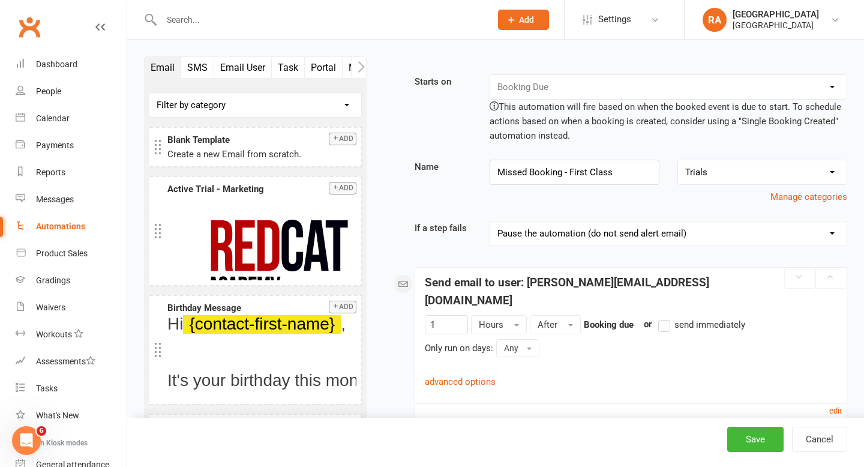  Describe the element at coordinates (320, 20) in the screenshot. I see `input: Search...` at that location.